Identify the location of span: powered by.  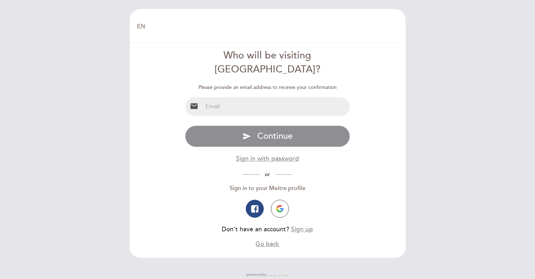
(256, 275).